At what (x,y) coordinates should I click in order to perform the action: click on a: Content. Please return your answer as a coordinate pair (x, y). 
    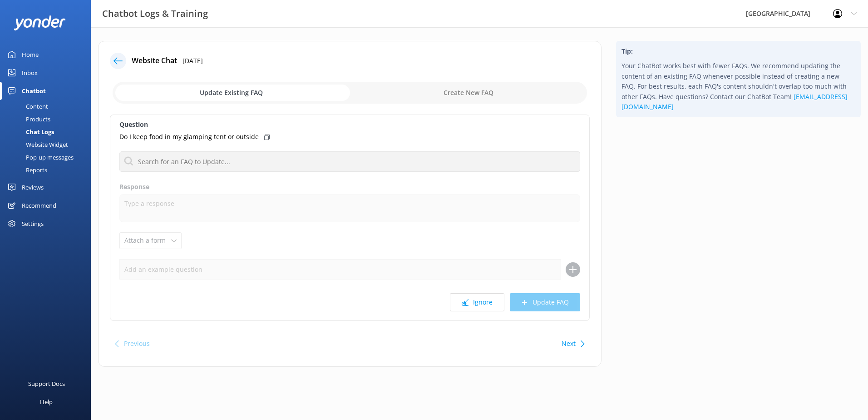
    Looking at the image, I should click on (48, 106).